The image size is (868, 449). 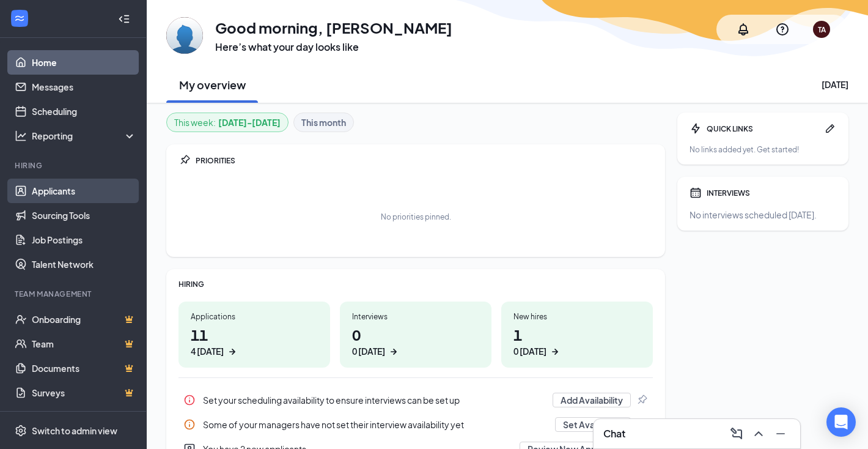 I want to click on div: Reporting, so click(x=84, y=135).